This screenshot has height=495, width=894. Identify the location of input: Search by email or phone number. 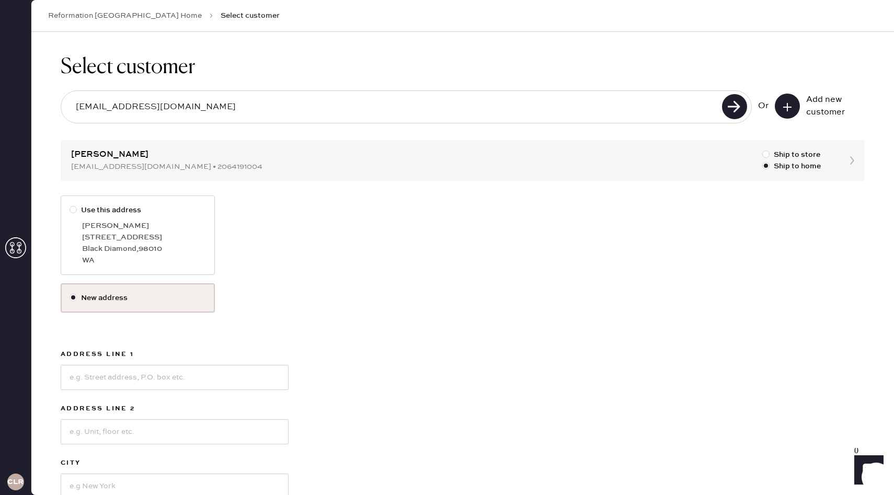
(393, 107).